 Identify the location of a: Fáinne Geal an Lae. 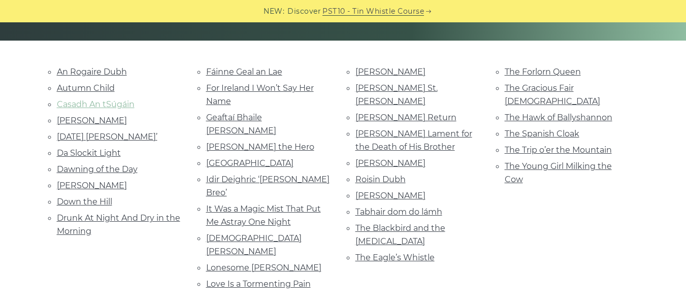
(244, 72).